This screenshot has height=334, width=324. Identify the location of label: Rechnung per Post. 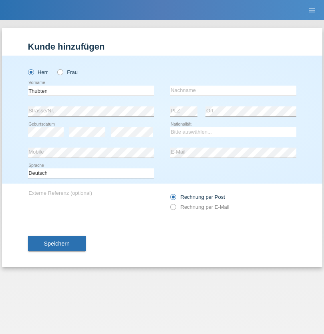
(197, 197).